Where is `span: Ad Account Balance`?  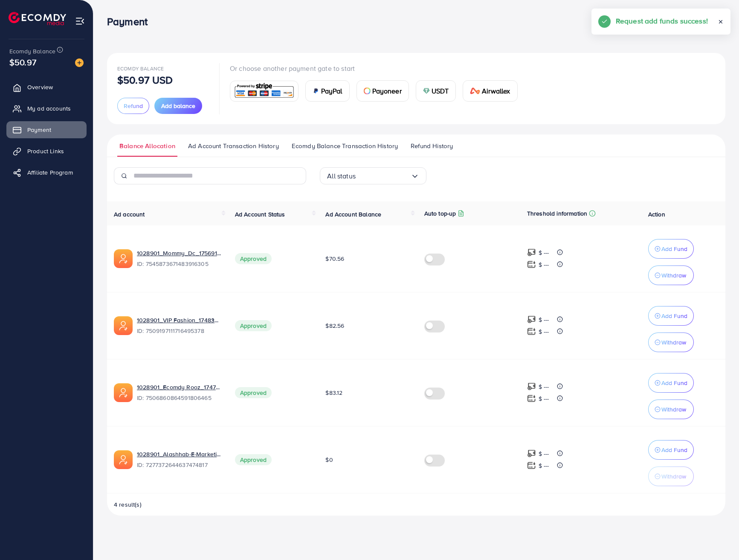 span: Ad Account Balance is located at coordinates (353, 214).